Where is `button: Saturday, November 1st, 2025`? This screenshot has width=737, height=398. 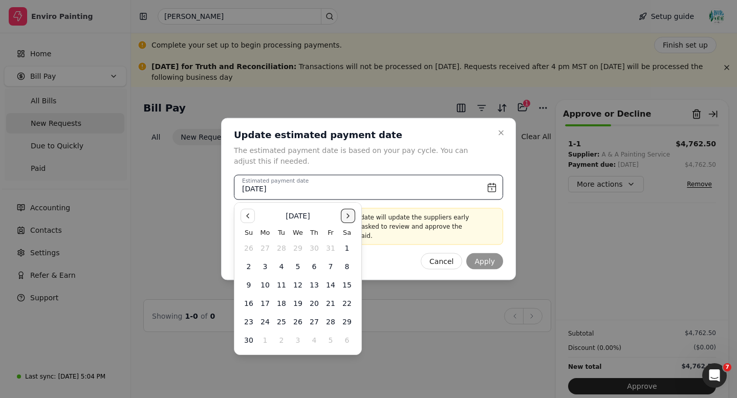 button: Saturday, November 1st, 2025 is located at coordinates (347, 248).